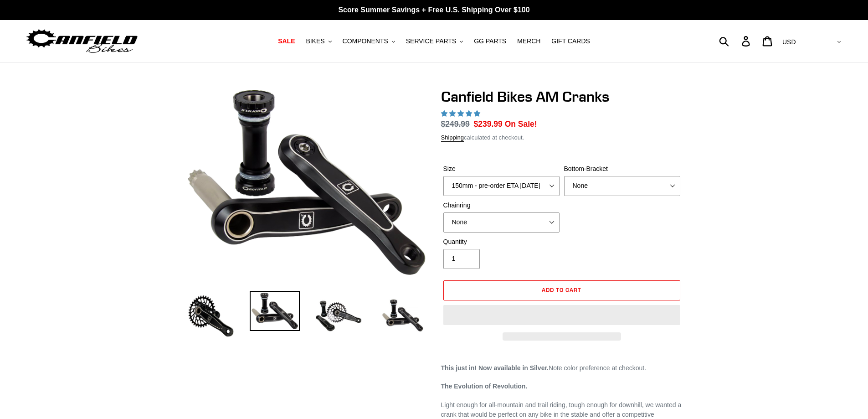 This screenshot has height=419, width=868. What do you see at coordinates (529, 41) in the screenshot?
I see `span: MERCH` at bounding box center [529, 41].